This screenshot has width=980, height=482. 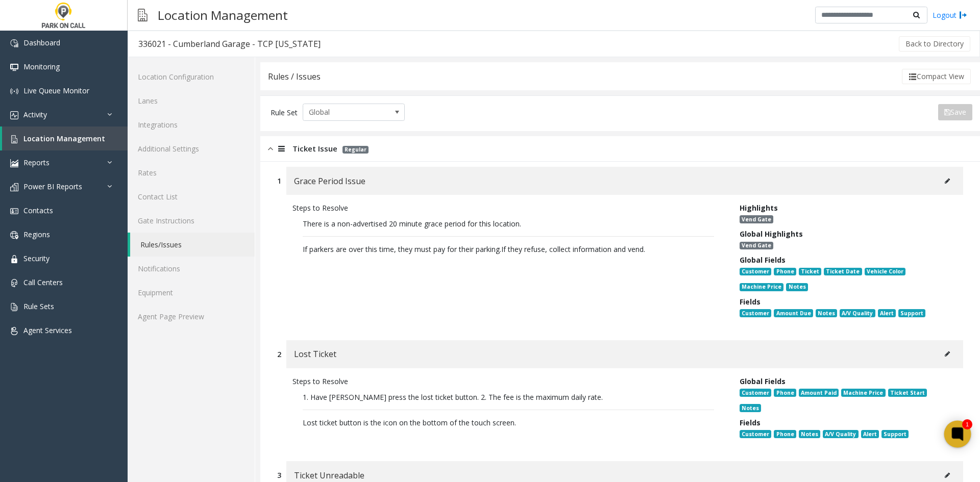 I want to click on a: Rates, so click(x=191, y=172).